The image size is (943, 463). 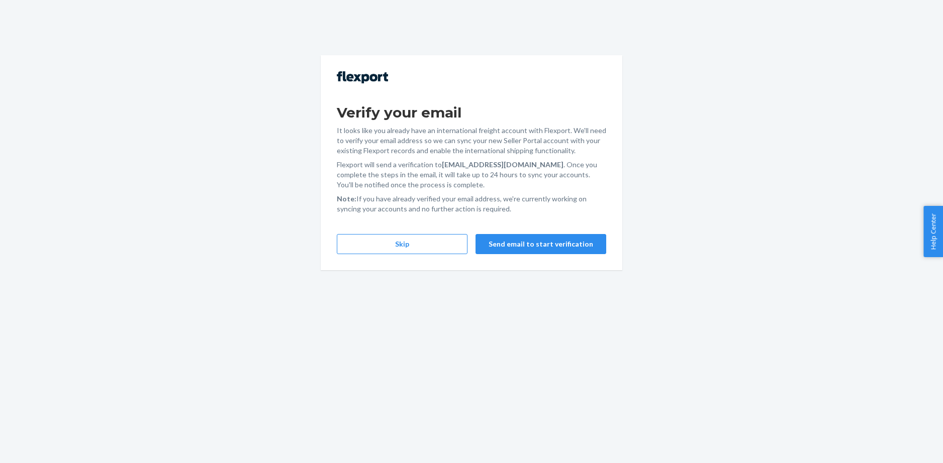 I want to click on button: Send email to start verification, so click(x=541, y=244).